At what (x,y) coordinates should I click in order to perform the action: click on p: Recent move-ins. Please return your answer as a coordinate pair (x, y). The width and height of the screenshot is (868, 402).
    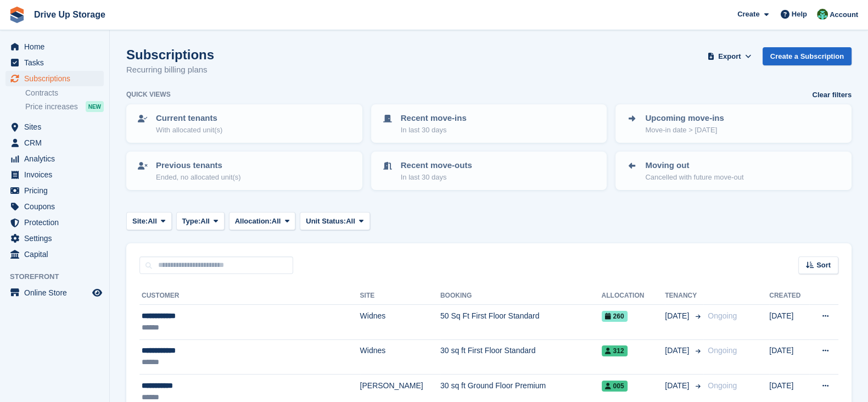
    Looking at the image, I should click on (434, 118).